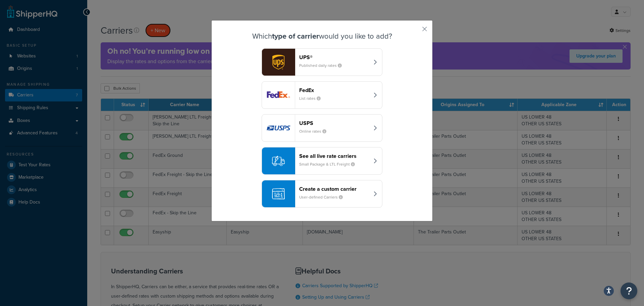 This screenshot has width=644, height=306. What do you see at coordinates (278, 194) in the screenshot?
I see `img: icon-carrier-custom-c93b8a24.svg` at bounding box center [278, 194].